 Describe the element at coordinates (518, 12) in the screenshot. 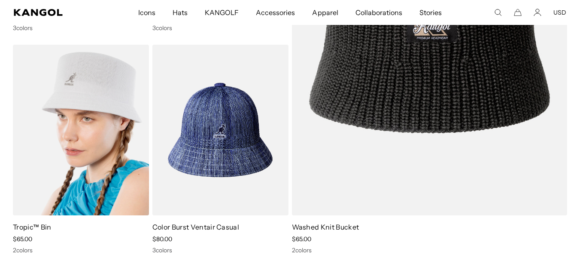

I see `button: Cart` at that location.